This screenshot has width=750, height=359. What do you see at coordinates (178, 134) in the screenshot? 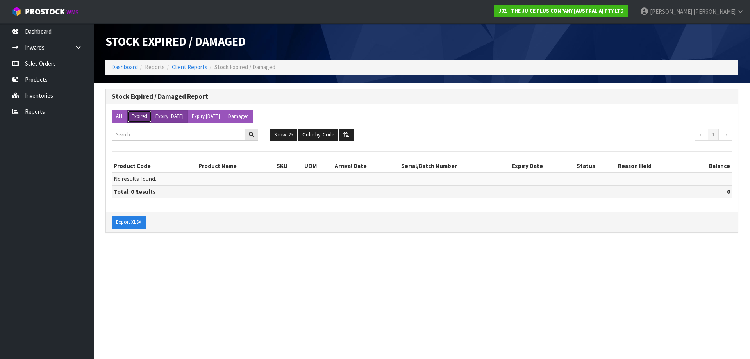
I see `input: Search` at bounding box center [178, 134].